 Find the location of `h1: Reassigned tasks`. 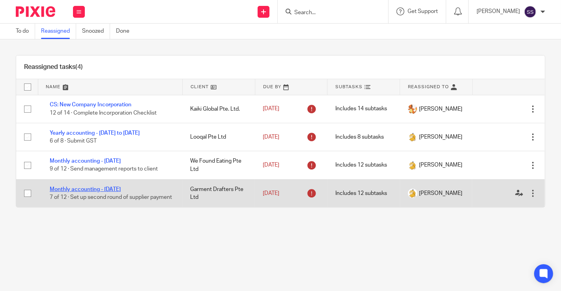

h1: Reassigned tasks is located at coordinates (53, 67).